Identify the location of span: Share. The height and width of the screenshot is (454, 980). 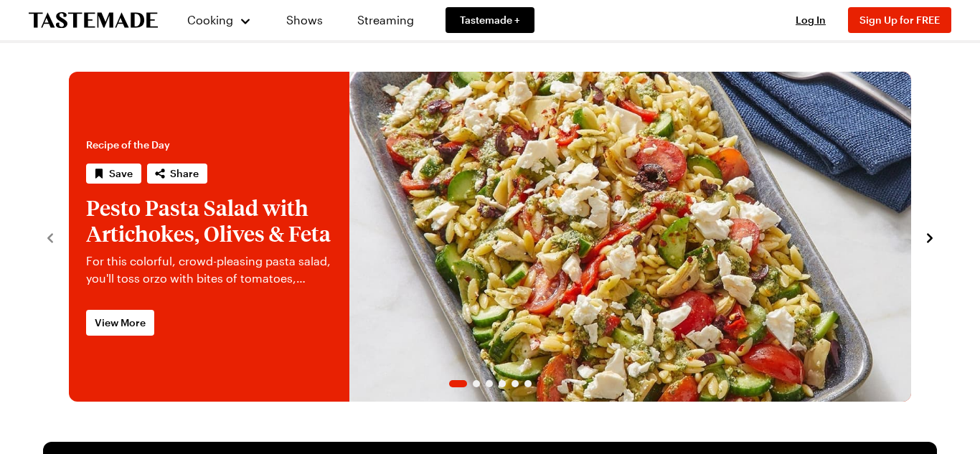
(184, 174).